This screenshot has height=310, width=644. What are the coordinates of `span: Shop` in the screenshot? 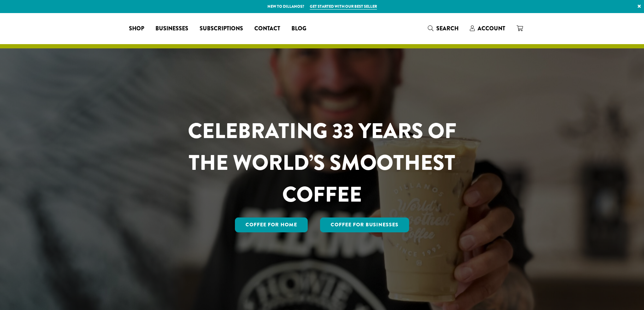 It's located at (136, 29).